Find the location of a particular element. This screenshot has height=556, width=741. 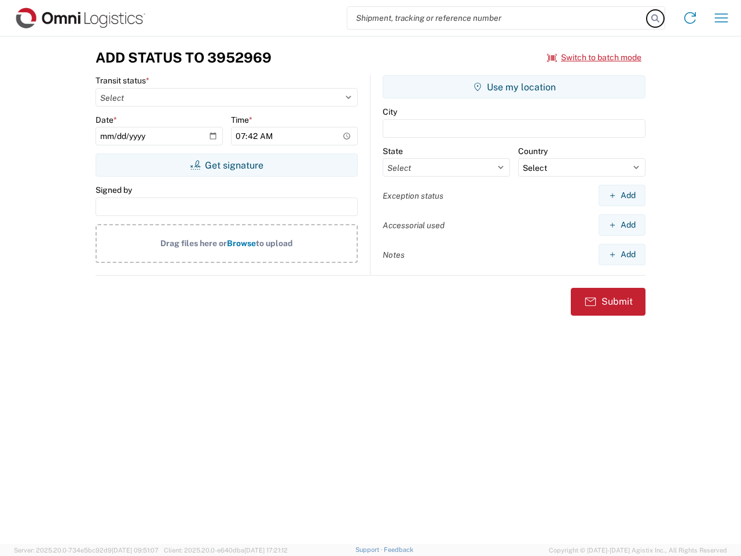

button: Use my location is located at coordinates (514, 87).